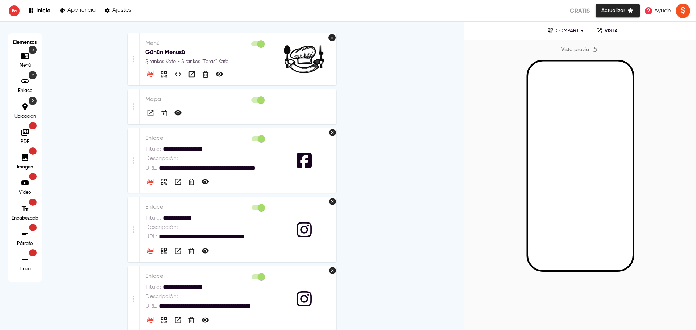 This screenshot has width=696, height=330. Describe the element at coordinates (25, 117) in the screenshot. I see `p: Ubicación` at that location.